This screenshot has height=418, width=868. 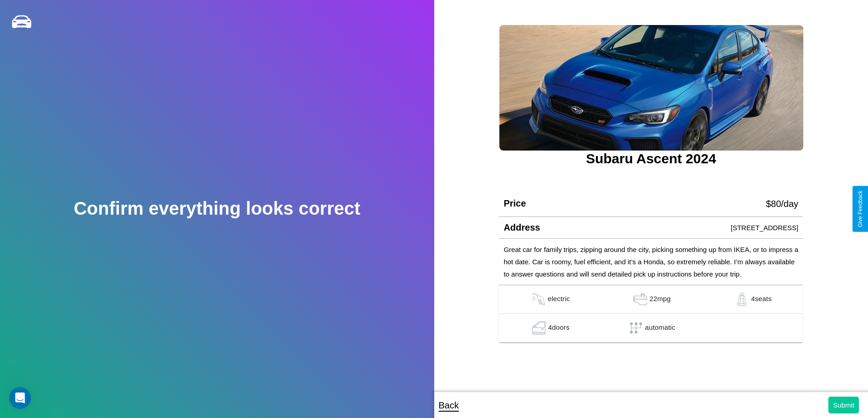 I want to click on h2: Confirm everything looks correct, so click(x=217, y=208).